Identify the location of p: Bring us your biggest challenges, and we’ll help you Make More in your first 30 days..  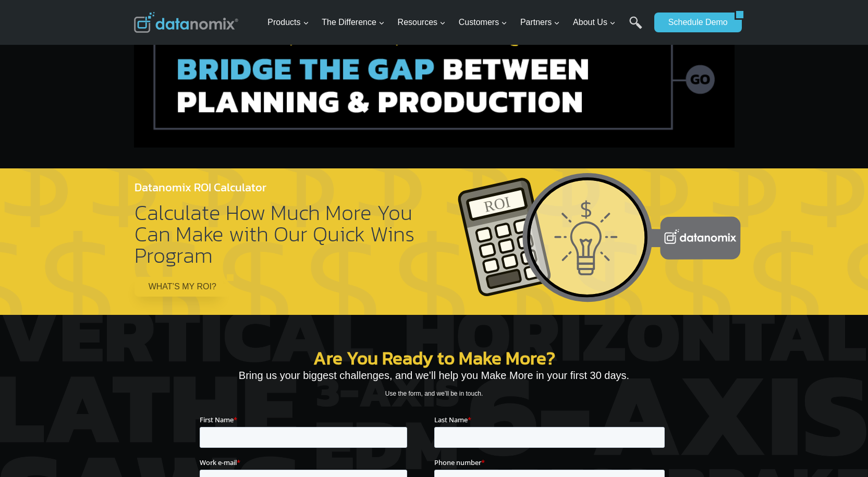
(434, 375).